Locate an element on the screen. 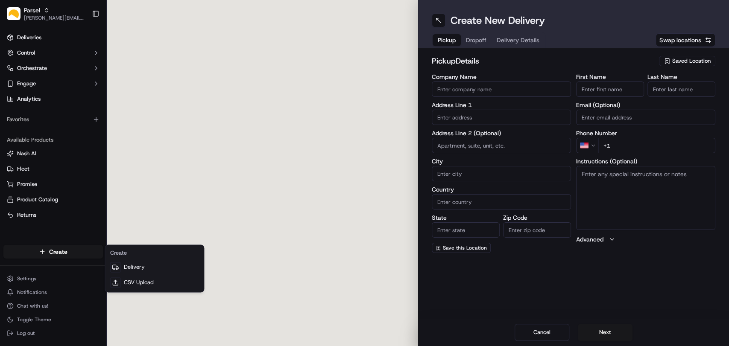 Image resolution: width=729 pixels, height=346 pixels. span: Pickup is located at coordinates (447, 40).